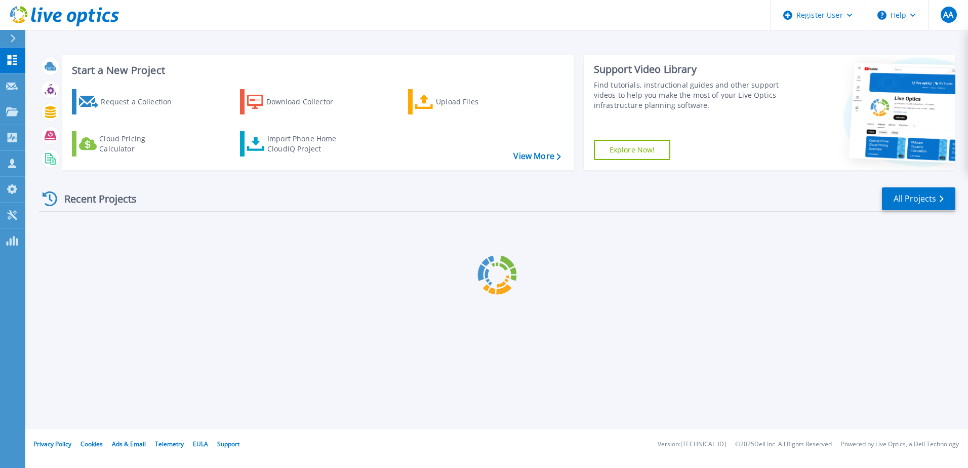  Describe the element at coordinates (52, 443) in the screenshot. I see `a: Privacy Policy` at that location.